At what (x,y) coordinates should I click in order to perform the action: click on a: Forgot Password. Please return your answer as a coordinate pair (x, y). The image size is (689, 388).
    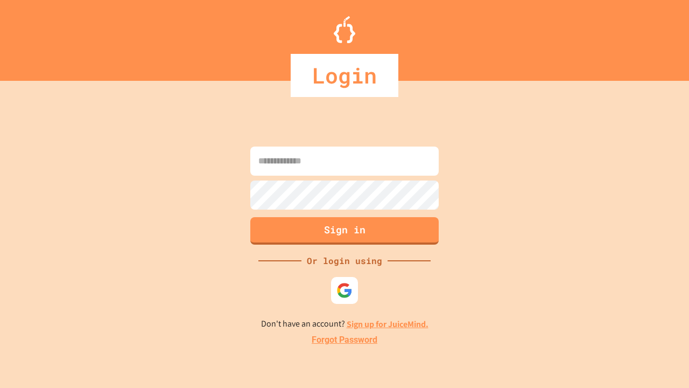
    Looking at the image, I should click on (345, 340).